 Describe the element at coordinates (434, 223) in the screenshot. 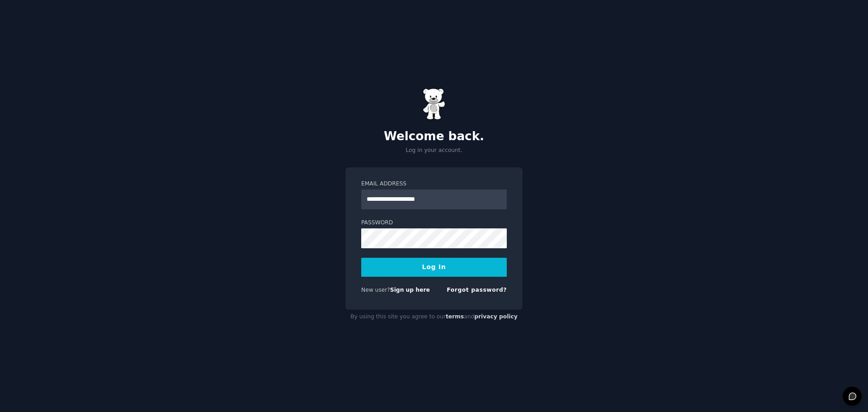

I see `label: Password` at that location.